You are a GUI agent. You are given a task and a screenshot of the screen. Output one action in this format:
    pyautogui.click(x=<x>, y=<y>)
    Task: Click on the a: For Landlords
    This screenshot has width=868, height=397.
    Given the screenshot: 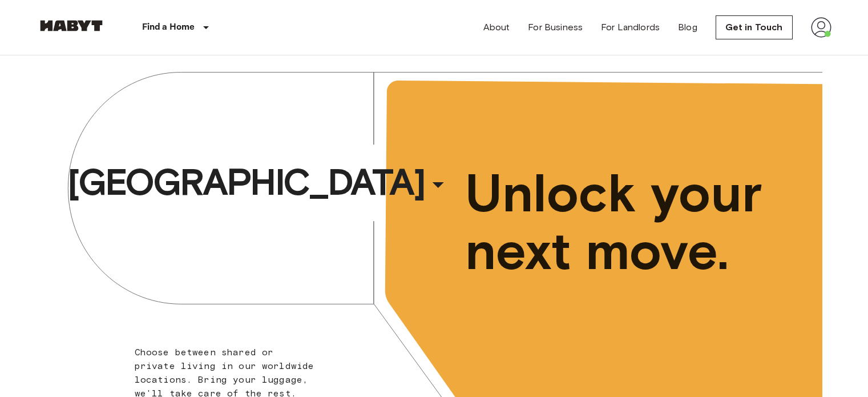 What is the action you would take?
    pyautogui.click(x=630, y=27)
    